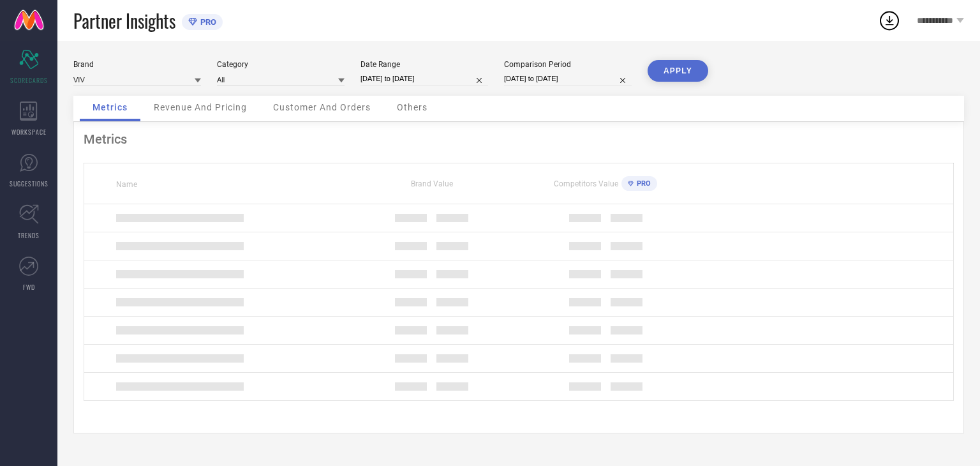 This screenshot has height=466, width=980. What do you see at coordinates (322, 108) in the screenshot?
I see `span: Customer And Orders` at bounding box center [322, 108].